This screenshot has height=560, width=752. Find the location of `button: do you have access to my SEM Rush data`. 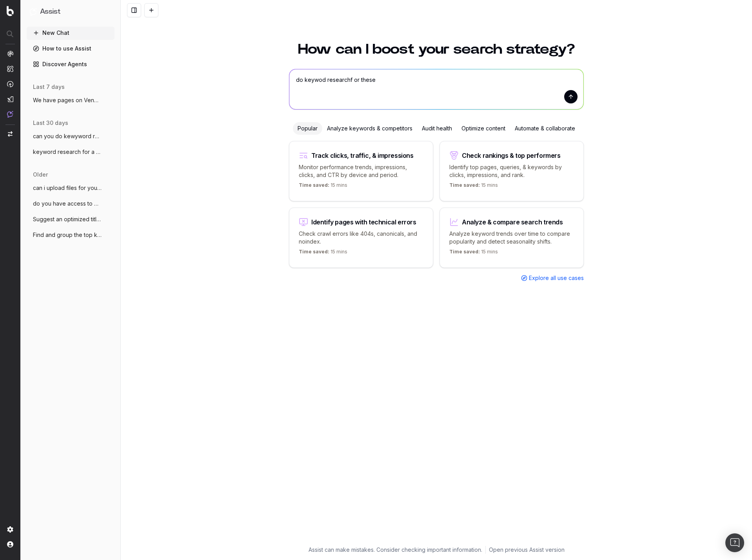

button: do you have access to my SEM Rush data is located at coordinates (71, 204).